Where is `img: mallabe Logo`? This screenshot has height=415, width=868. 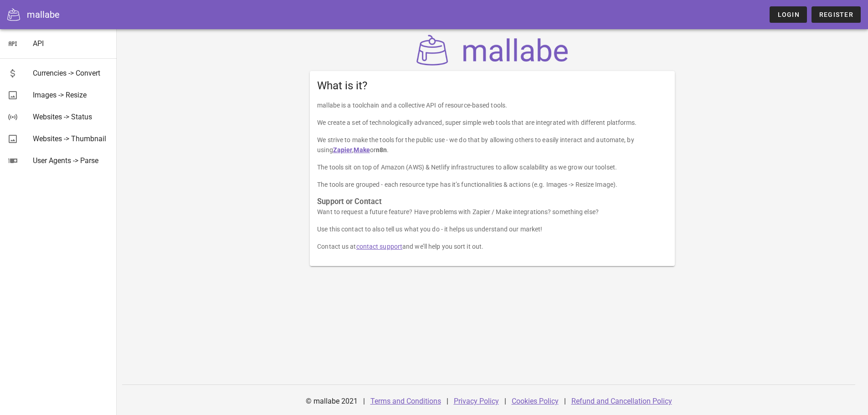 img: mallabe Logo is located at coordinates (493, 50).